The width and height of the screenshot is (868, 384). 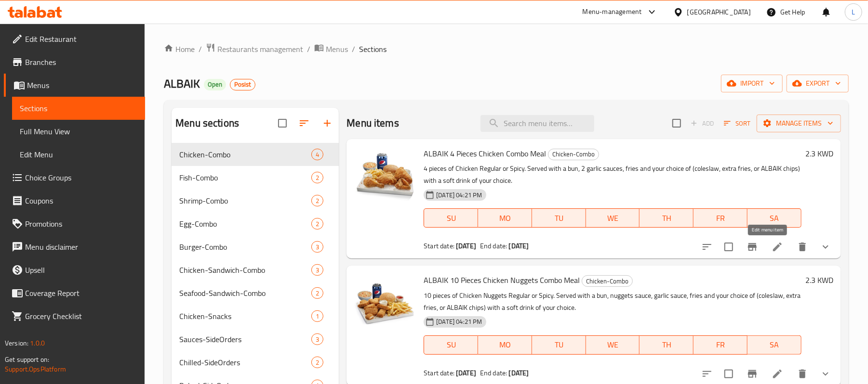 What do you see at coordinates (255, 270) in the screenshot?
I see `div: Chicken-Sandwich-Combo3` at bounding box center [255, 270].